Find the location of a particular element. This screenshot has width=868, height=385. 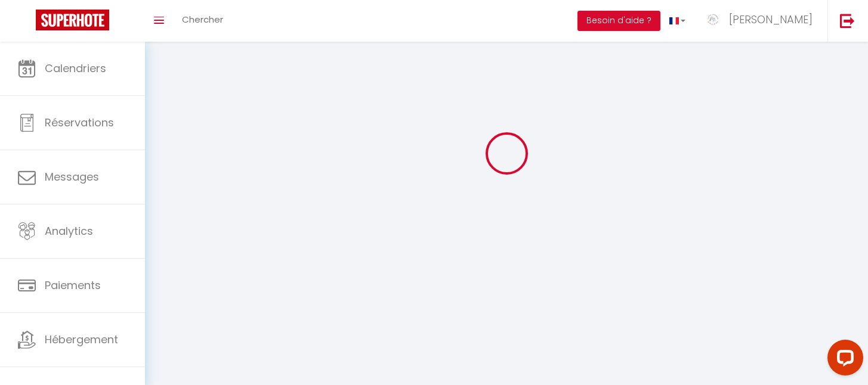

span: Messages is located at coordinates (71, 176).